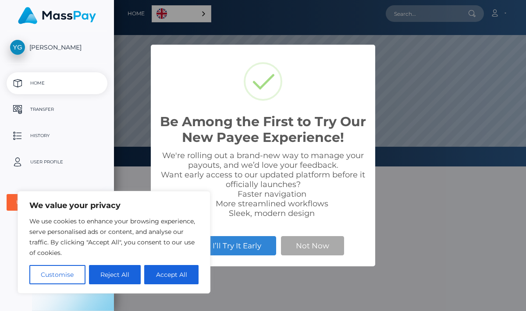 The image size is (526, 311). What do you see at coordinates (312, 246) in the screenshot?
I see `button: Not Now` at bounding box center [312, 246].